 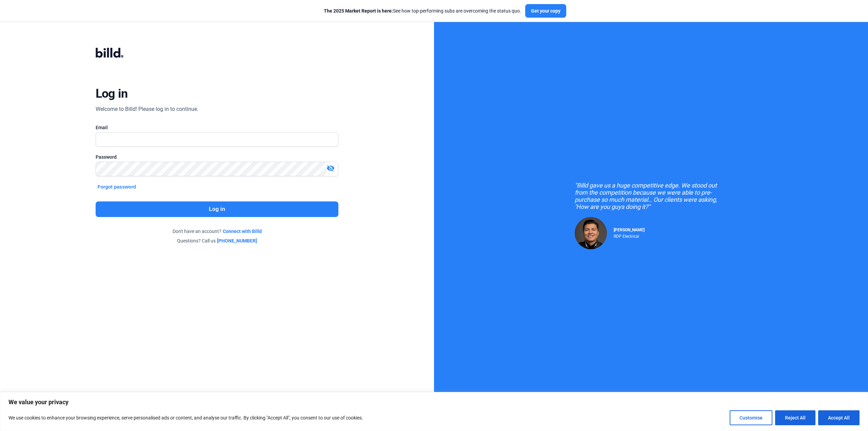 What do you see at coordinates (217, 240) in the screenshot?
I see `div: Questions? Call us` at bounding box center [217, 240].